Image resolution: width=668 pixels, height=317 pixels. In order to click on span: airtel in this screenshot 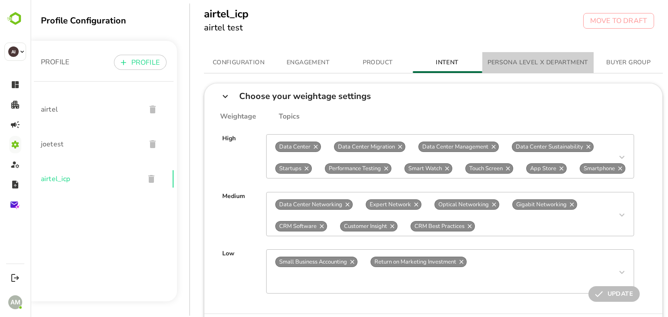, I will do `click(59, 110)`.